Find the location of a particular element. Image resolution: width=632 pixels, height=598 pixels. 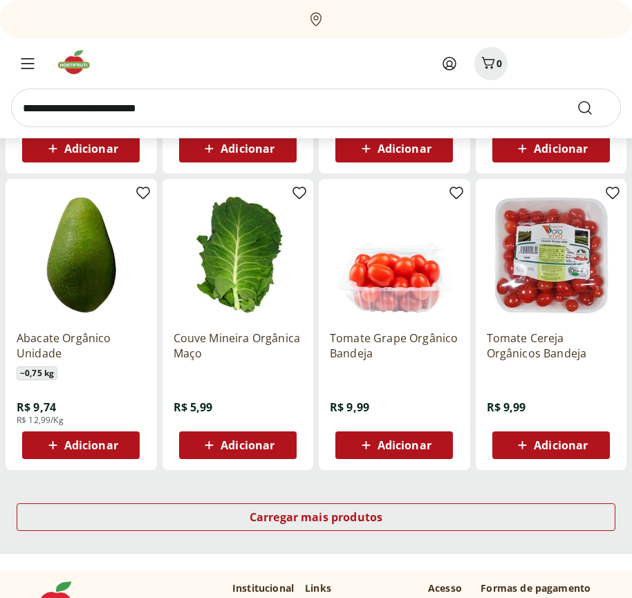

a: Carregar mais produtos is located at coordinates (316, 520).